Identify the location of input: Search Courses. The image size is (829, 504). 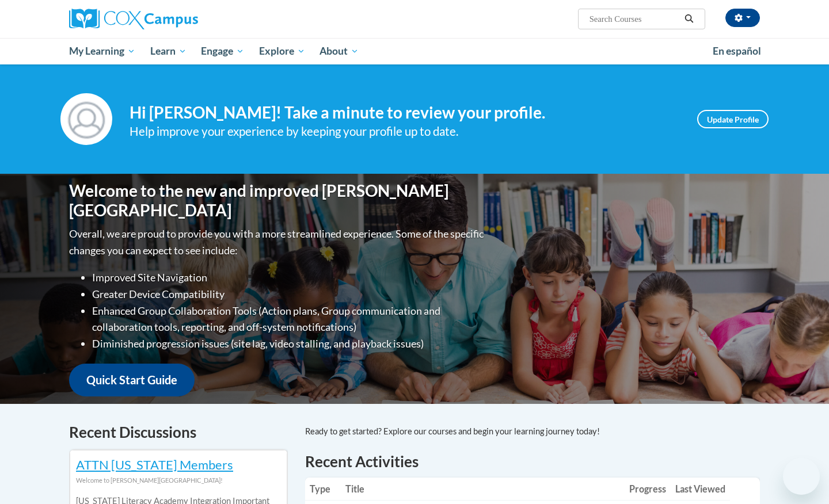
(635, 19).